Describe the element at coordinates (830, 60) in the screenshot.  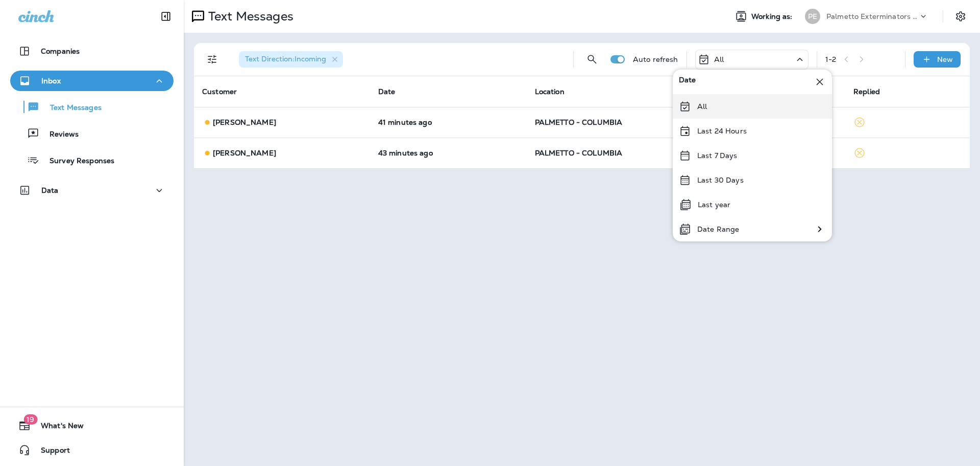
I see `div: 1 - 2` at that location.